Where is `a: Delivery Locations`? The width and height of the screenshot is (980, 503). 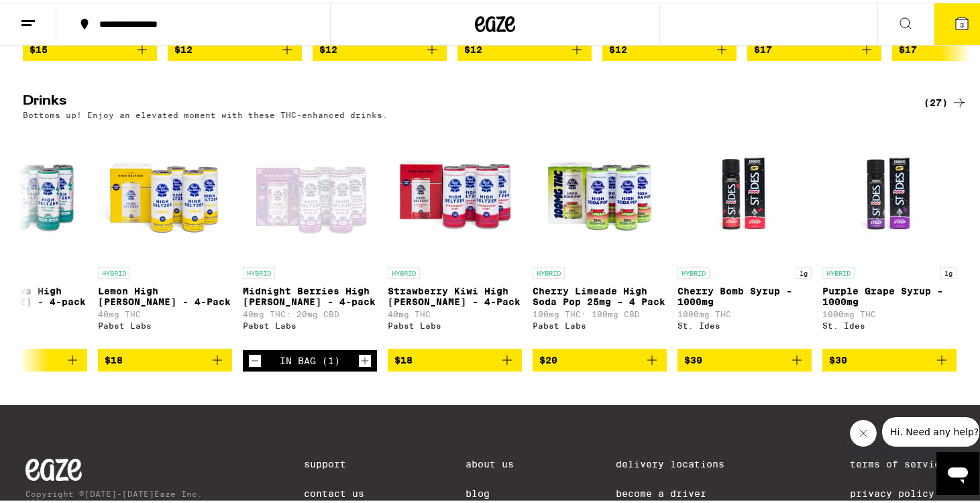 a: Delivery Locations is located at coordinates (682, 462).